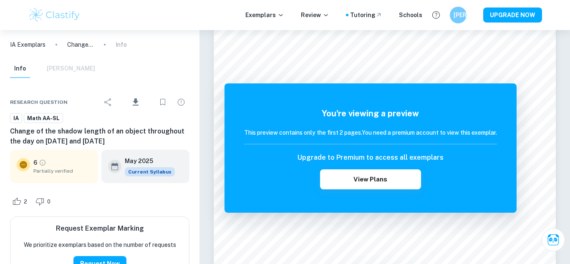 Image resolution: width=570 pixels, height=264 pixels. I want to click on div: Report issue, so click(181, 102).